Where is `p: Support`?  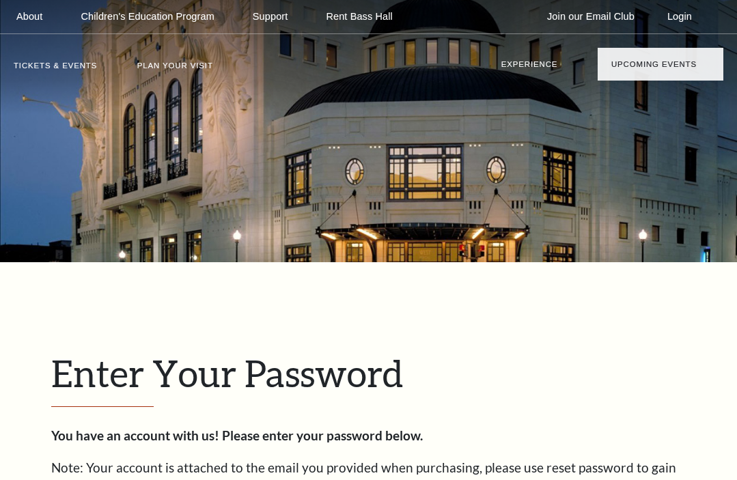 p: Support is located at coordinates (271, 16).